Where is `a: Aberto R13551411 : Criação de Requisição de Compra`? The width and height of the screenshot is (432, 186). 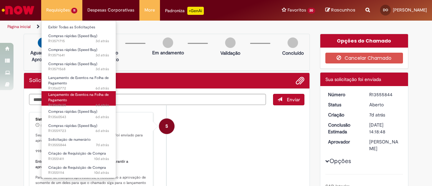
a: Aberto R13551411 : Criação de Requisição de Compra is located at coordinates (79, 156).